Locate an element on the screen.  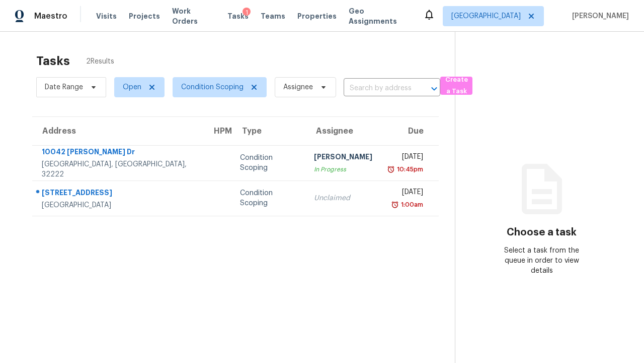
span: Projects is located at coordinates (145, 16).